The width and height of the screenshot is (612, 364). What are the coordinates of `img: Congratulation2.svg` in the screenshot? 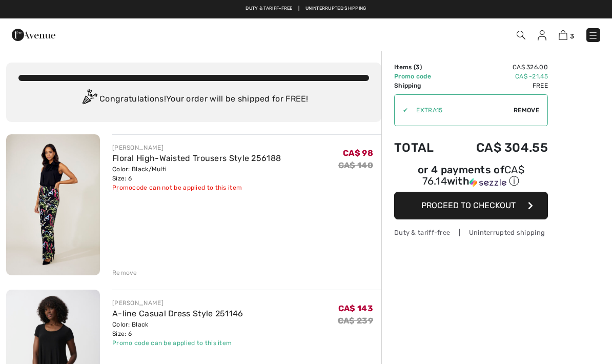 It's located at (89, 99).